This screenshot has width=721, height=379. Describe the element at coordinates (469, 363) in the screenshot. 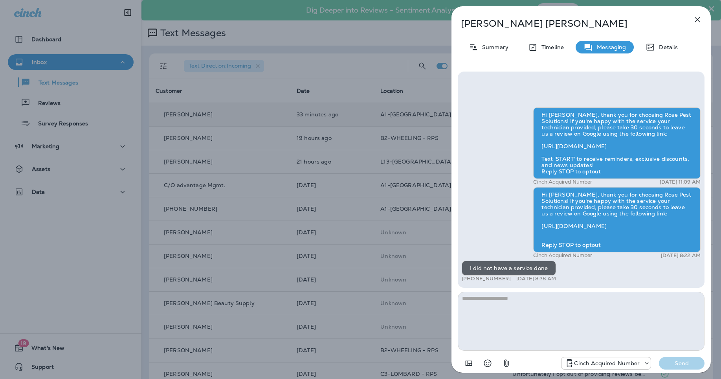

I see `button: Add in a premade template` at that location.